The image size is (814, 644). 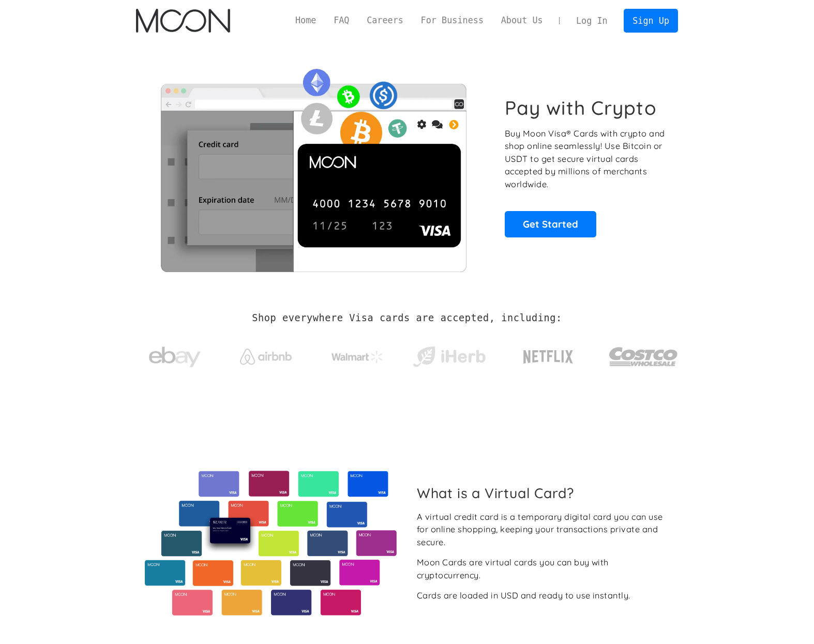 What do you see at coordinates (548, 354) in the screenshot?
I see `a: Netflix` at bounding box center [548, 354].